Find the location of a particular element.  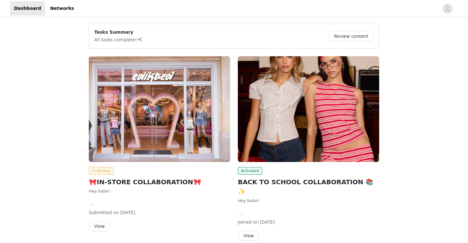

div: avatar is located at coordinates (447, 9).